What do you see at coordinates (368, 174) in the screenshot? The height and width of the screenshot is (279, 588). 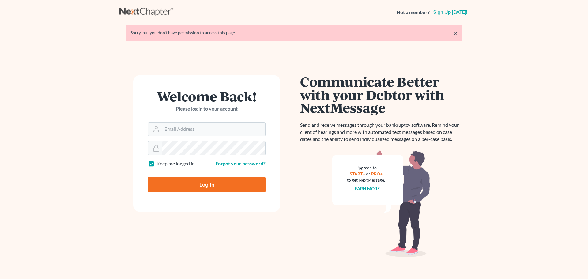 I see `span: or` at bounding box center [368, 174].